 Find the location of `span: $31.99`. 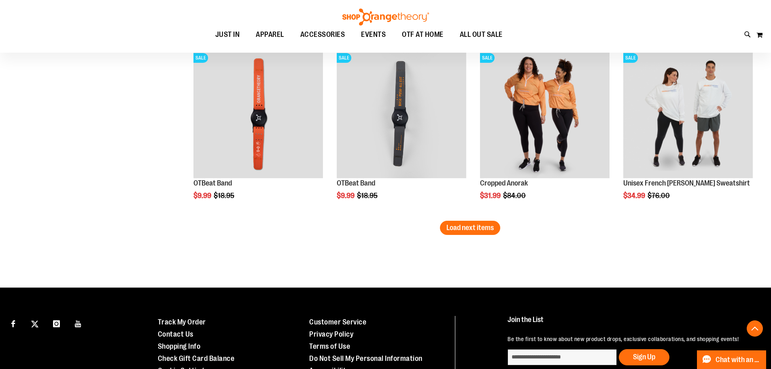

span: $31.99 is located at coordinates (491, 196).